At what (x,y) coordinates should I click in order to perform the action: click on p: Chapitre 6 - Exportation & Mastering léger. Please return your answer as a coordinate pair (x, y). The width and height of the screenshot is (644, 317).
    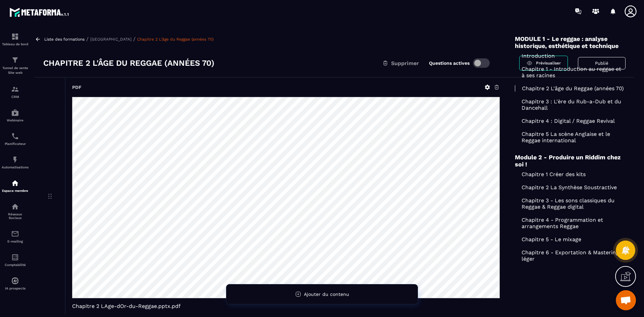
    Looking at the image, I should click on (570, 256).